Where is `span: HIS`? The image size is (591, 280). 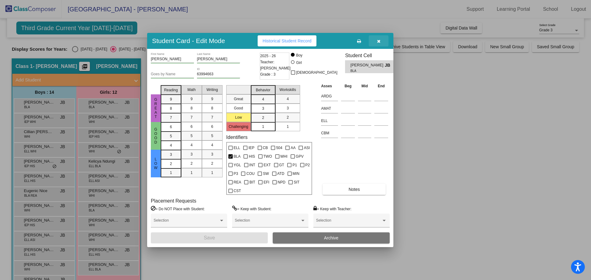
span: HIS is located at coordinates (252, 157).